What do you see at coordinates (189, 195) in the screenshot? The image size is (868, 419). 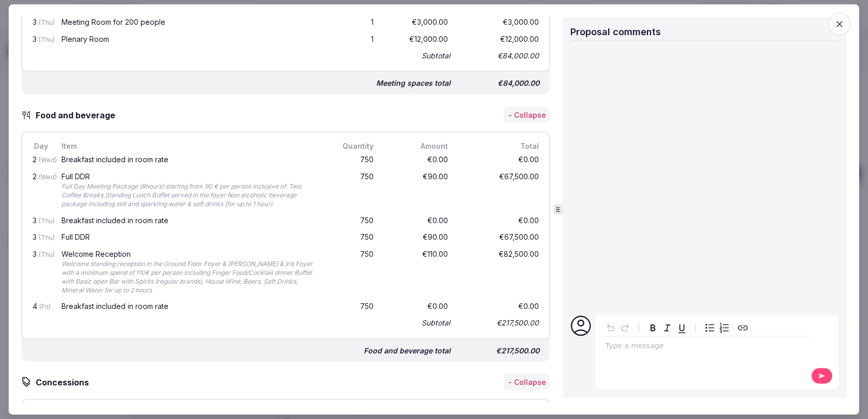 I see `div: Full Day Meeting Package (8hours) starting from 90 € per person inclusive of: Two Coffee Breaks S...` at bounding box center [189, 195].